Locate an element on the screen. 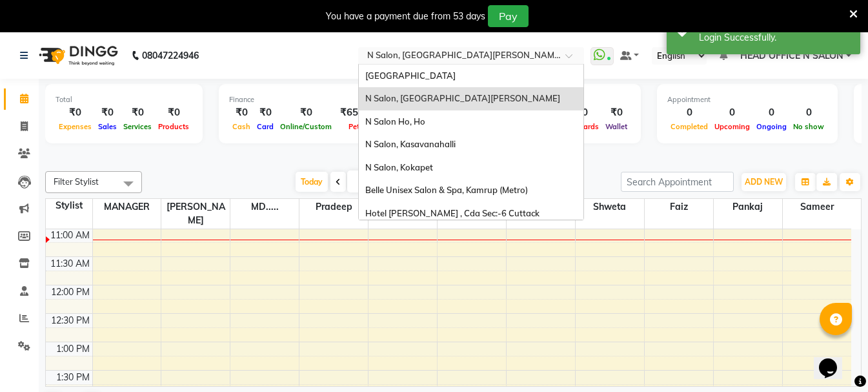 Image resolution: width=868 pixels, height=392 pixels. span: HEAD OFFICE N SALON is located at coordinates (791, 55).